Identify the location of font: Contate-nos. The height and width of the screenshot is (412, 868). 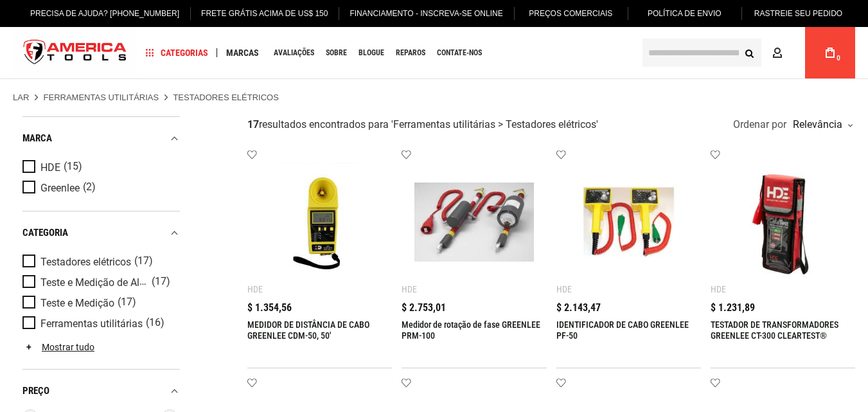
(459, 53).